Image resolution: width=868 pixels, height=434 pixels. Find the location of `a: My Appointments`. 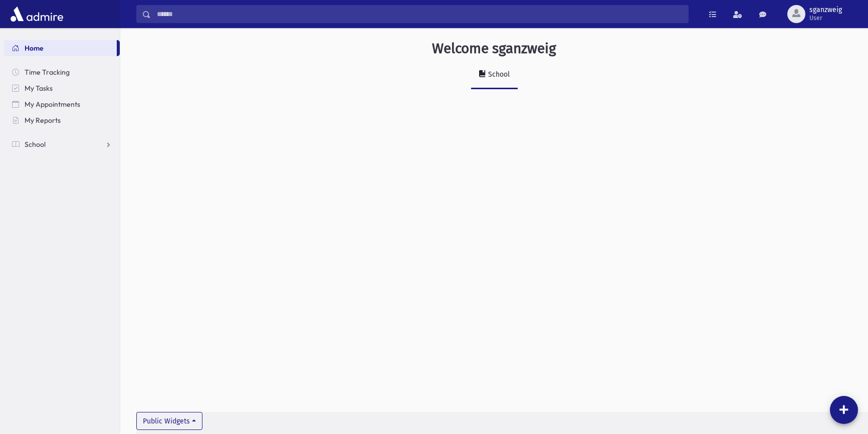

a: My Appointments is located at coordinates (62, 104).